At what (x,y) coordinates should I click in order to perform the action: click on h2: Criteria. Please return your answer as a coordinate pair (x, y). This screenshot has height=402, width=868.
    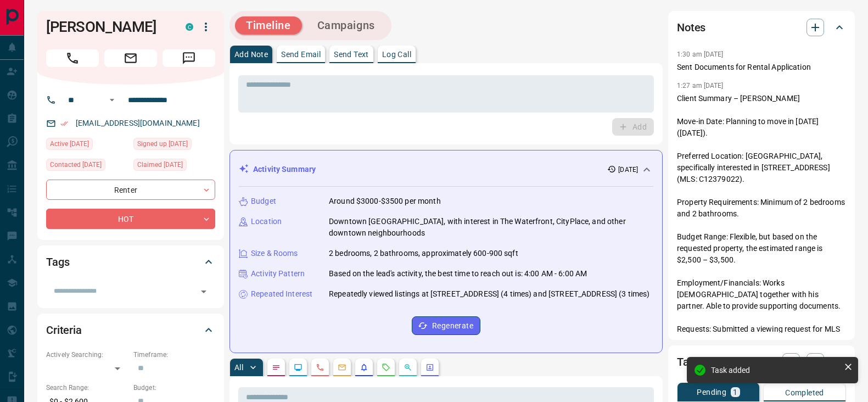
    Looking at the image, I should click on (64, 330).